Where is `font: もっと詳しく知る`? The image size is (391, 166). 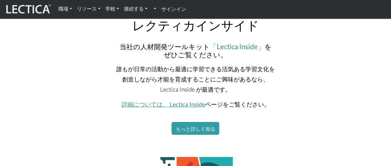 font: もっと詳しく知る is located at coordinates (196, 128).